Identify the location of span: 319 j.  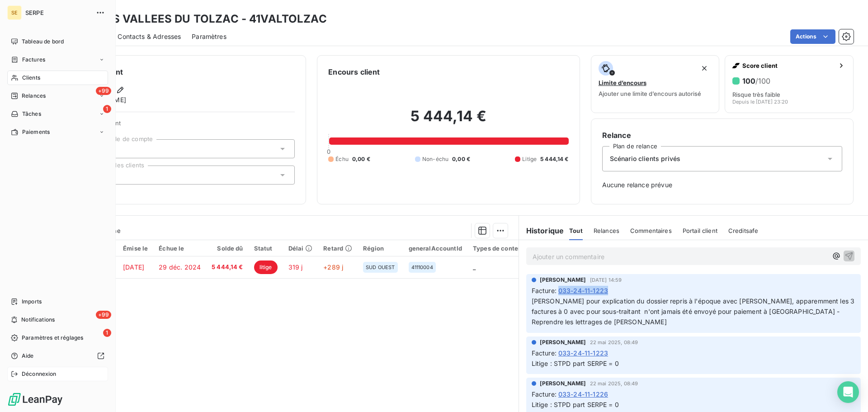
(295, 267).